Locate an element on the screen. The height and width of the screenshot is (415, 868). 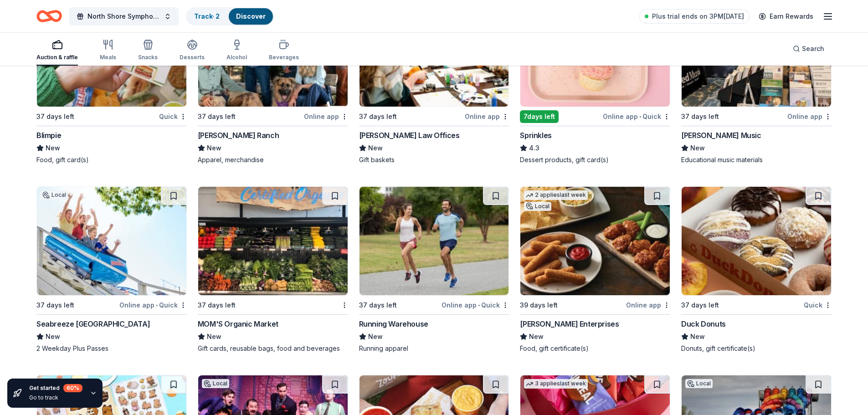
div: Auction & raffle is located at coordinates (57, 57).